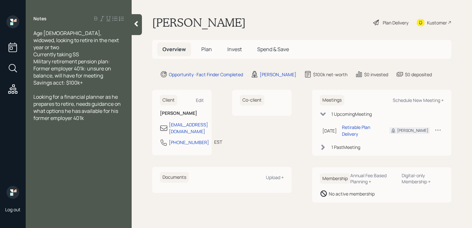  I want to click on div: Log out, so click(13, 209).